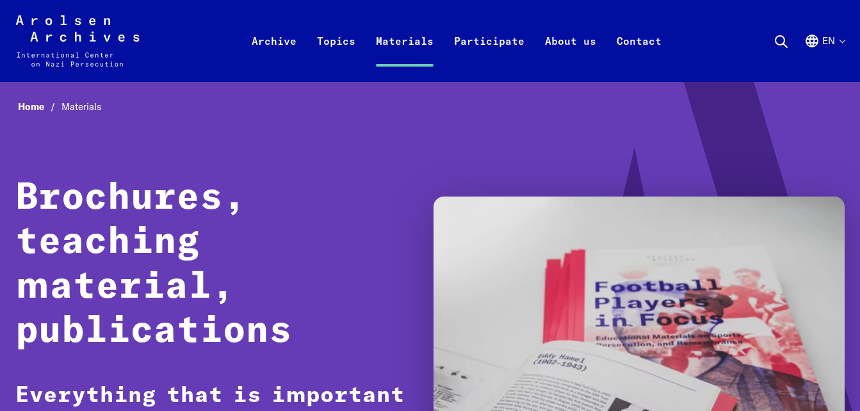 Image resolution: width=860 pixels, height=411 pixels. Describe the element at coordinates (40, 106) in the screenshot. I see `a: Home` at that location.